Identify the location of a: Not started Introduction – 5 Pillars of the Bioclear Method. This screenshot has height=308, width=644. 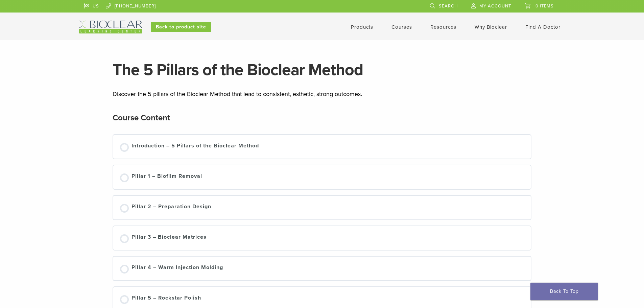
(322, 147).